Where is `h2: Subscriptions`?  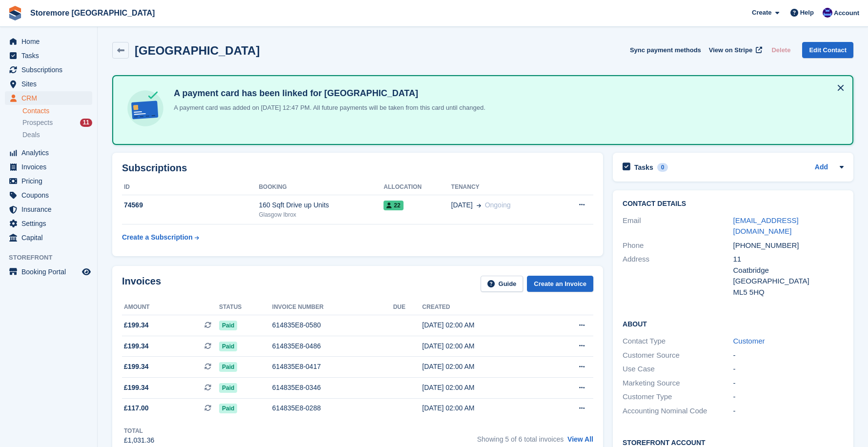
h2: Subscriptions is located at coordinates (357, 168).